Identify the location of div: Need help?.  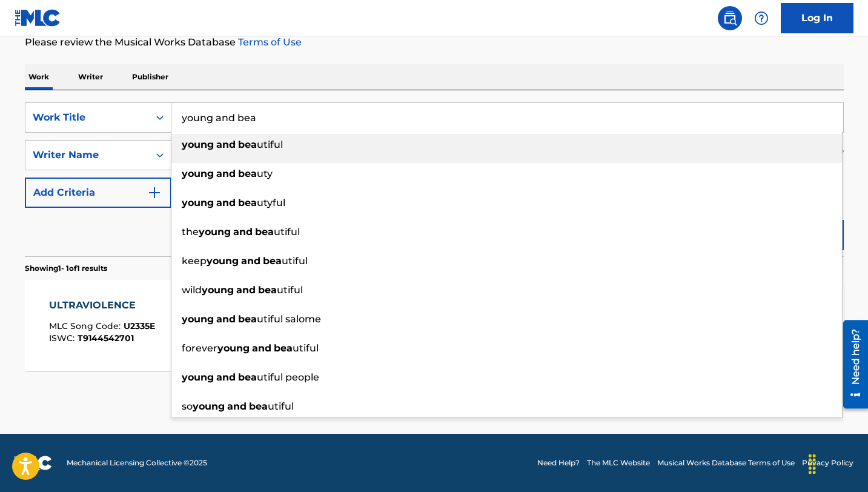
(21, 41).